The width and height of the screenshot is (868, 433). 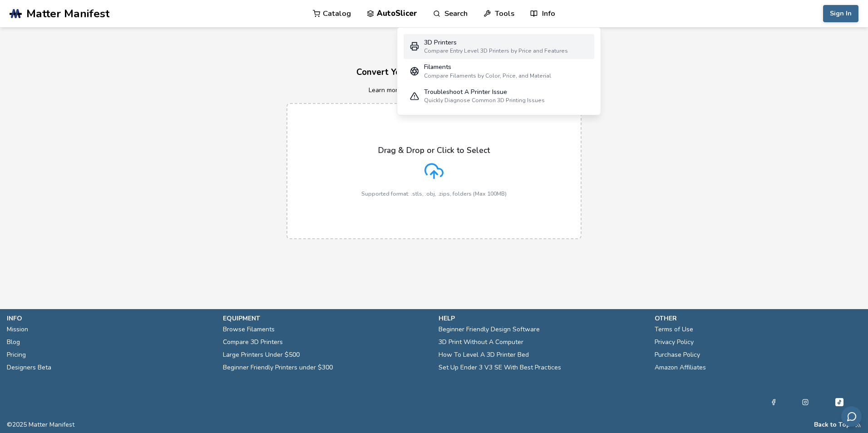 What do you see at coordinates (488, 76) in the screenshot?
I see `div: Compare Filaments by Color, Price, and Material` at bounding box center [488, 76].